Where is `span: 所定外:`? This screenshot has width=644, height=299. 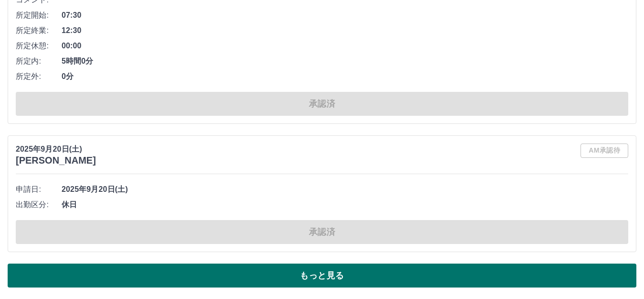
span: 所定外: is located at coordinates (38, 77).